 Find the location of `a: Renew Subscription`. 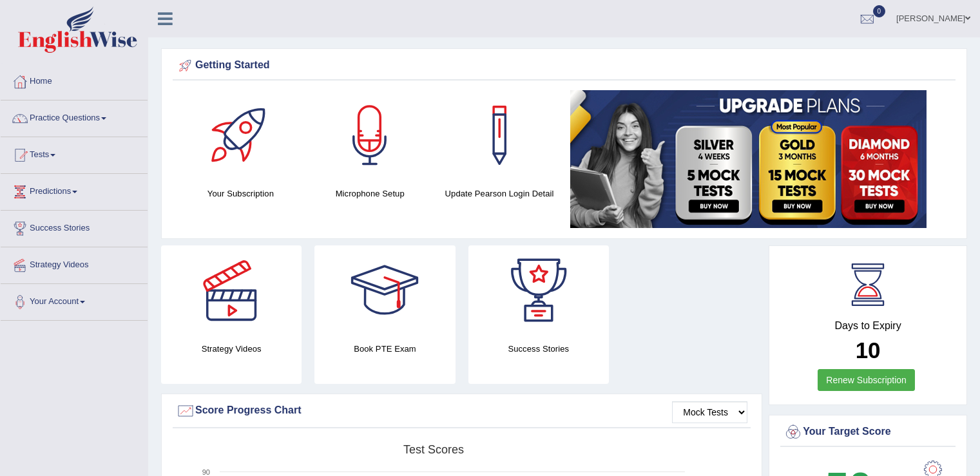

a: Renew Subscription is located at coordinates (866, 380).